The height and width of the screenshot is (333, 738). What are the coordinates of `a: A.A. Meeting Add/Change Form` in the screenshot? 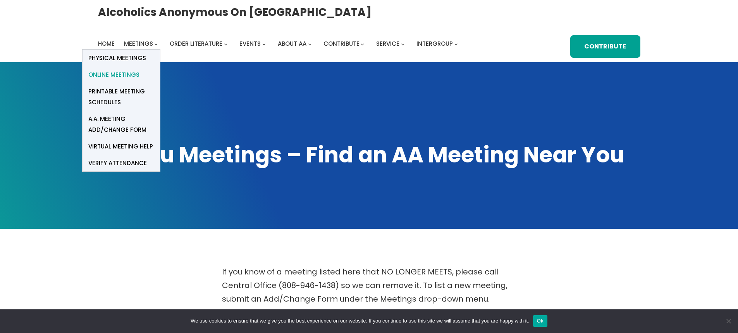 It's located at (121, 124).